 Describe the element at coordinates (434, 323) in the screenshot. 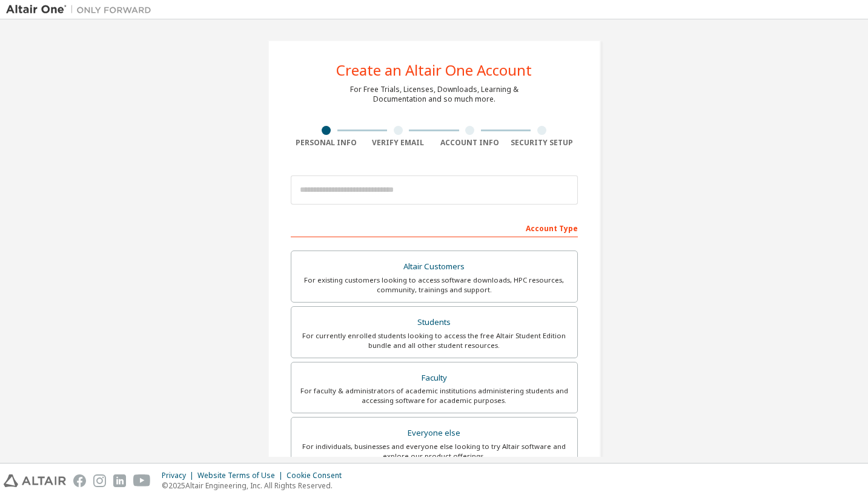

I see `div: Students` at that location.